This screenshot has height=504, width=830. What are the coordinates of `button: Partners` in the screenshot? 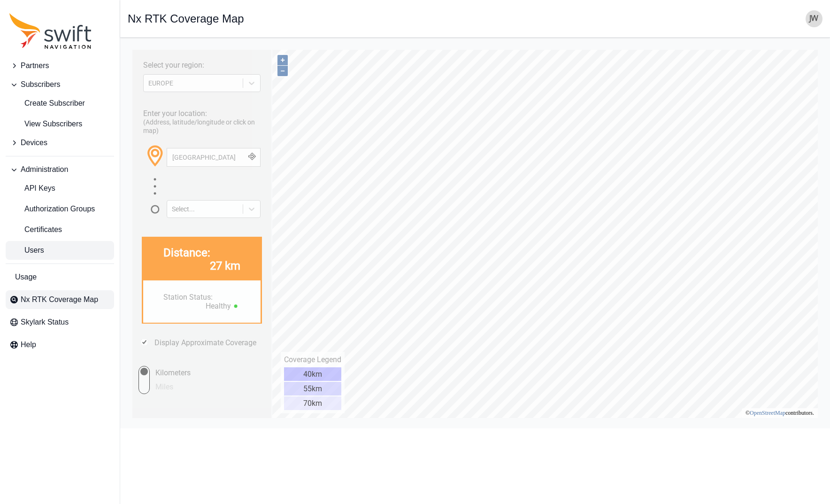 It's located at (60, 65).